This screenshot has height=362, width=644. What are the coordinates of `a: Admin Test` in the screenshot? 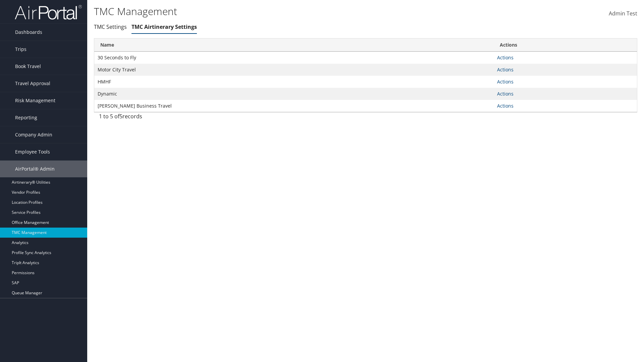 It's located at (623, 14).